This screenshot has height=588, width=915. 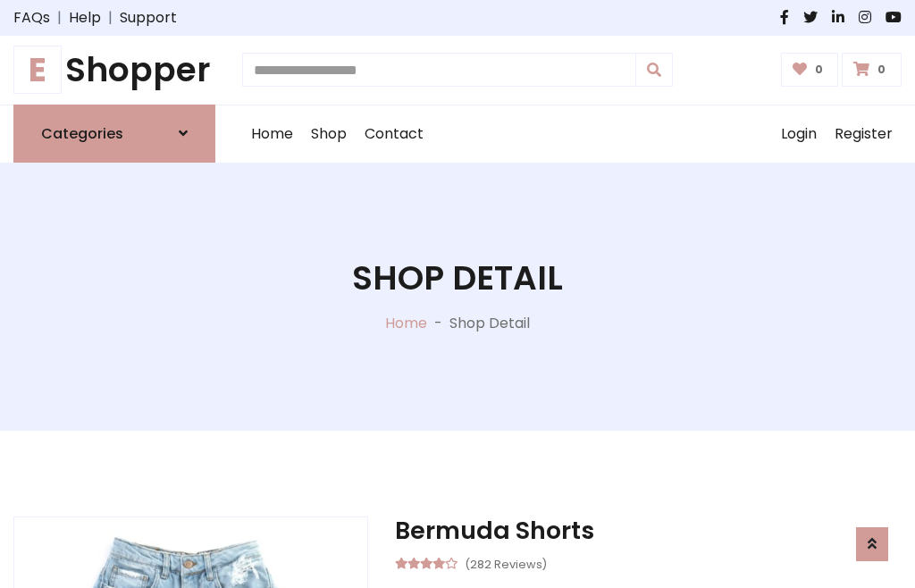 I want to click on h1: Shop Detail, so click(x=458, y=278).